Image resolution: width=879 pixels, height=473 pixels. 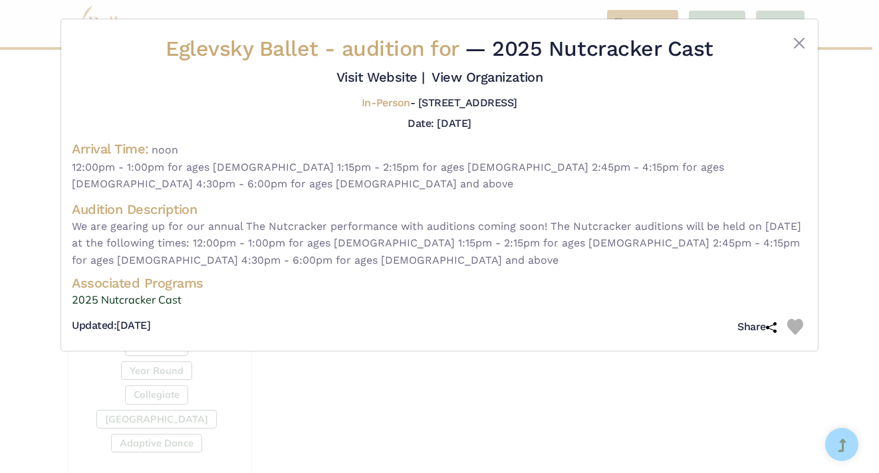 What do you see at coordinates (439, 243) in the screenshot?
I see `span: We are gearing up for our annual The Nutcracker performance with auditions coming soon! The Nutcr...` at bounding box center [439, 243].